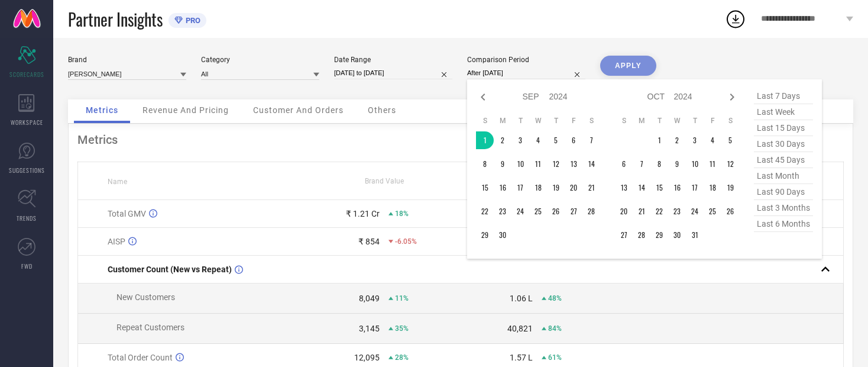 The height and width of the screenshot is (367, 868). Describe the element at coordinates (526, 73) in the screenshot. I see `input: Select comparison period` at that location.